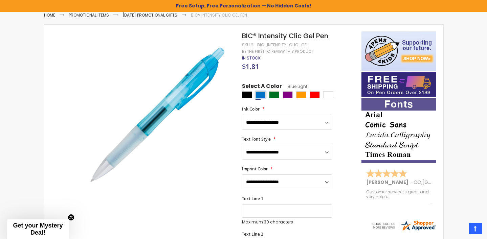 The width and height of the screenshot is (487, 239). Describe the element at coordinates (285, 36) in the screenshot. I see `span: BIC® Intensity Clic Gel Pen` at that location.